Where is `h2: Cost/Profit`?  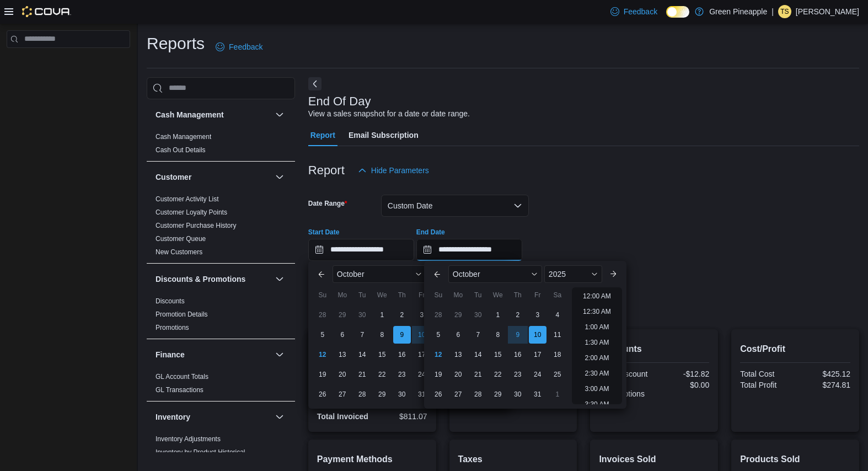 h2: Cost/Profit is located at coordinates (795, 349).